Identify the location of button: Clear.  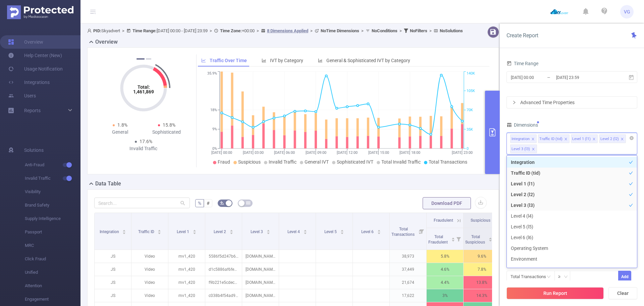
(623, 293).